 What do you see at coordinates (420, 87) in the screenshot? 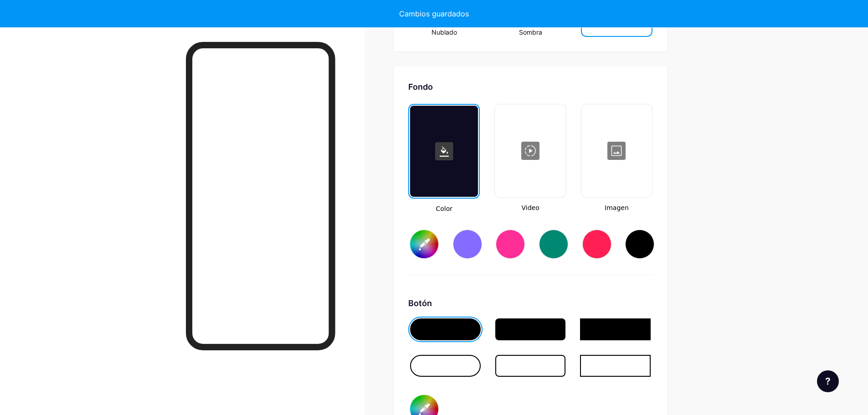
I see `font: Fondo` at bounding box center [420, 87].